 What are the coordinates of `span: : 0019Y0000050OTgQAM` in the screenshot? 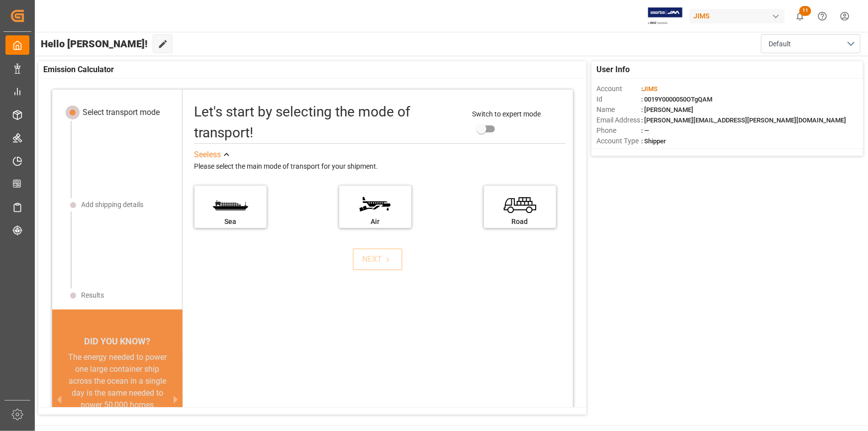 It's located at (676, 99).